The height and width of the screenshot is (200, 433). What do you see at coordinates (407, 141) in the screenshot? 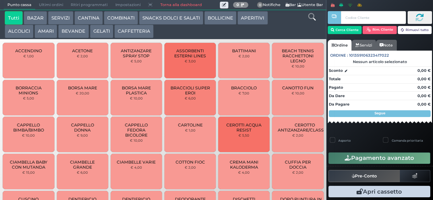
I see `label: Comanda prioritaria` at bounding box center [407, 141].